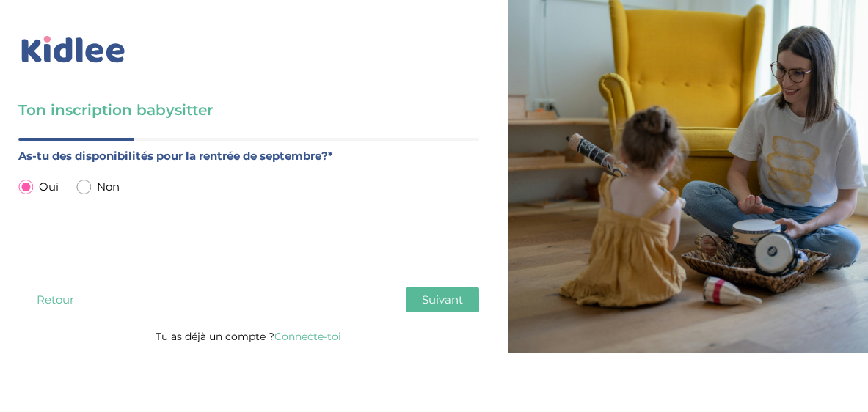 The height and width of the screenshot is (412, 868). What do you see at coordinates (249, 110) in the screenshot?
I see `h3: Ton inscription babysitter` at bounding box center [249, 110].